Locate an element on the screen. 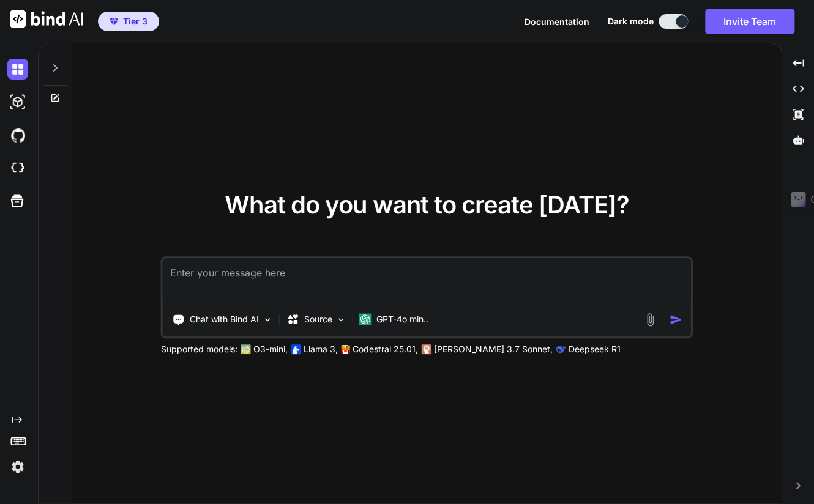  img: Bind AI is located at coordinates (47, 19).